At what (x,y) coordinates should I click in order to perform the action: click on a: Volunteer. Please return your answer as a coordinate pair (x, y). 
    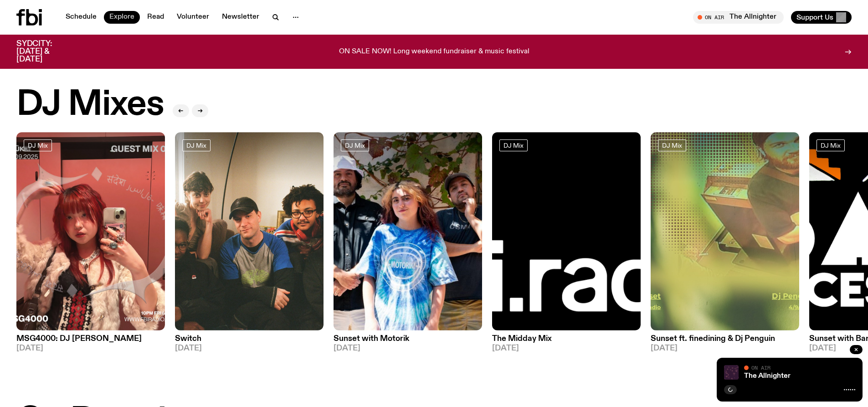
    Looking at the image, I should click on (193, 17).